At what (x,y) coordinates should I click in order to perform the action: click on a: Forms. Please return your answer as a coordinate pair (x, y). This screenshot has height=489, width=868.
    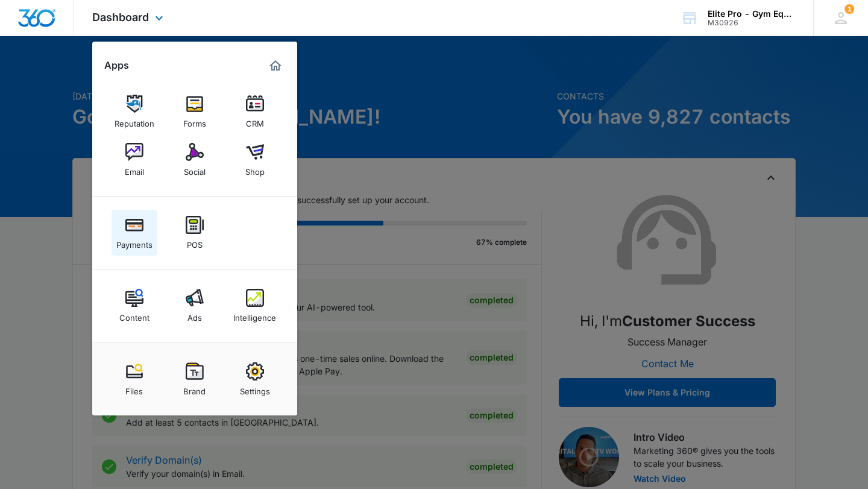
    Looking at the image, I should click on (195, 112).